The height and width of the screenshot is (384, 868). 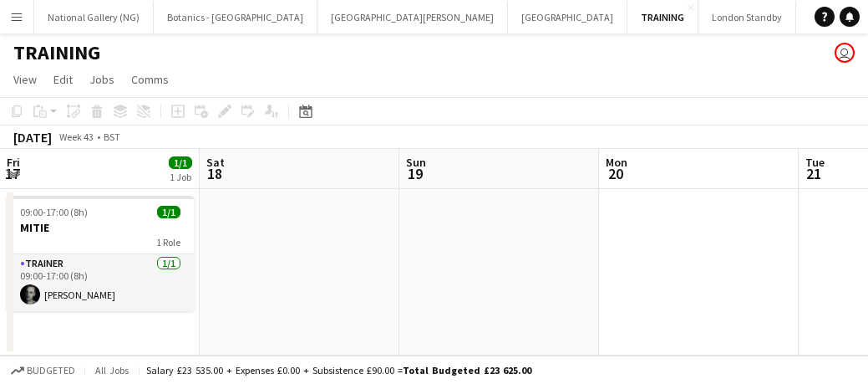 What do you see at coordinates (214, 173) in the screenshot?
I see `span: 18` at bounding box center [214, 173].